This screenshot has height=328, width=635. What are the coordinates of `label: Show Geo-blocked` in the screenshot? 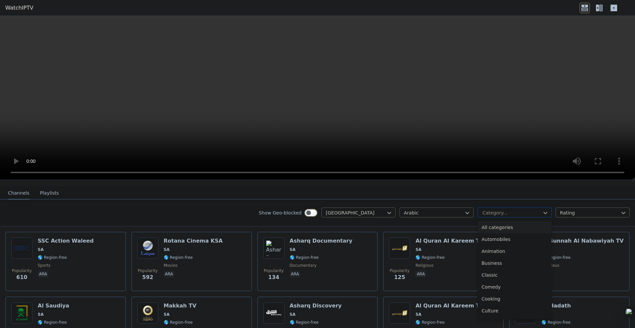 It's located at (280, 213).